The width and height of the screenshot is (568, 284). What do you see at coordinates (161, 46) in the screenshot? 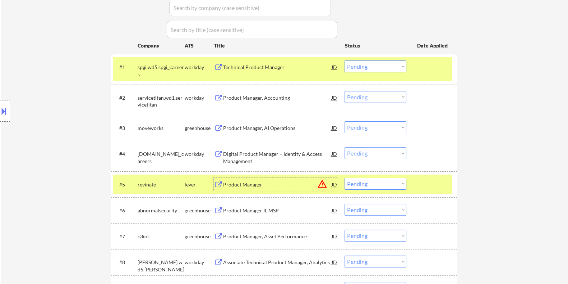
I see `div: Company` at bounding box center [161, 46].